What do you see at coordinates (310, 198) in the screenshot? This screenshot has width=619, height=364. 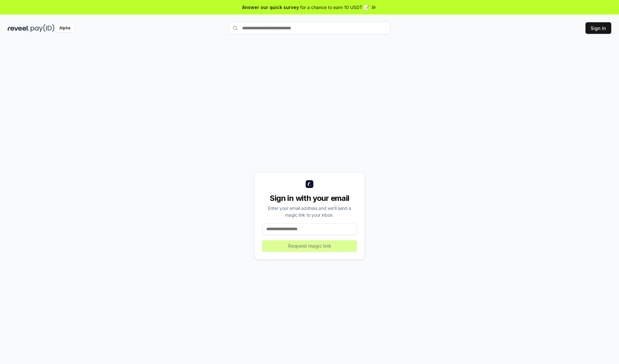 I see `div: Sign in with your email` at bounding box center [310, 198].